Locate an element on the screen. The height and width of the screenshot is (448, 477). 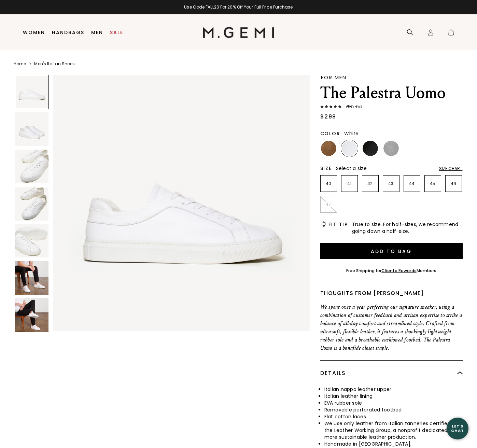
div: Let's Chat is located at coordinates (457, 428).